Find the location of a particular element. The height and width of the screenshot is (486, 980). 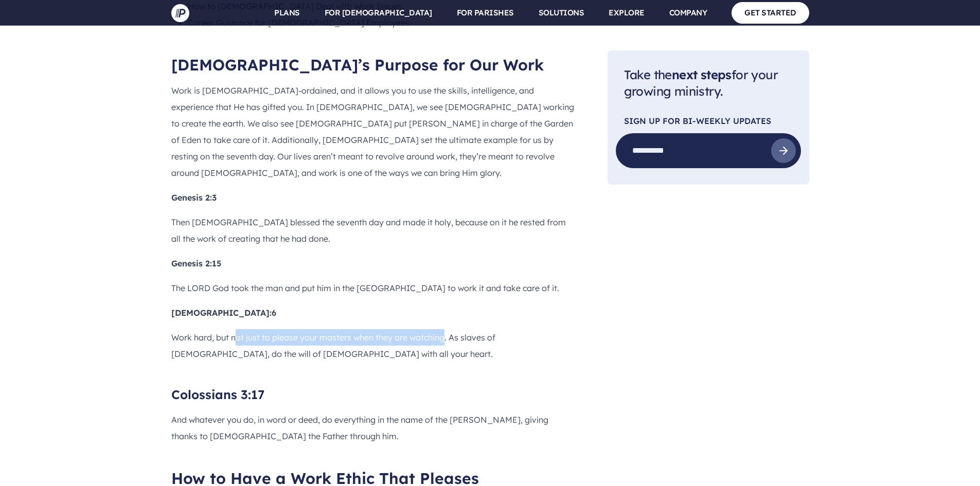

span: Take the for your growing ministry. is located at coordinates (701, 83).